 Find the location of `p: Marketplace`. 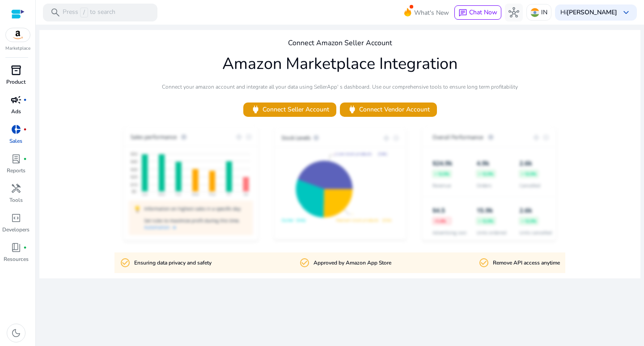

p: Marketplace is located at coordinates (18, 48).